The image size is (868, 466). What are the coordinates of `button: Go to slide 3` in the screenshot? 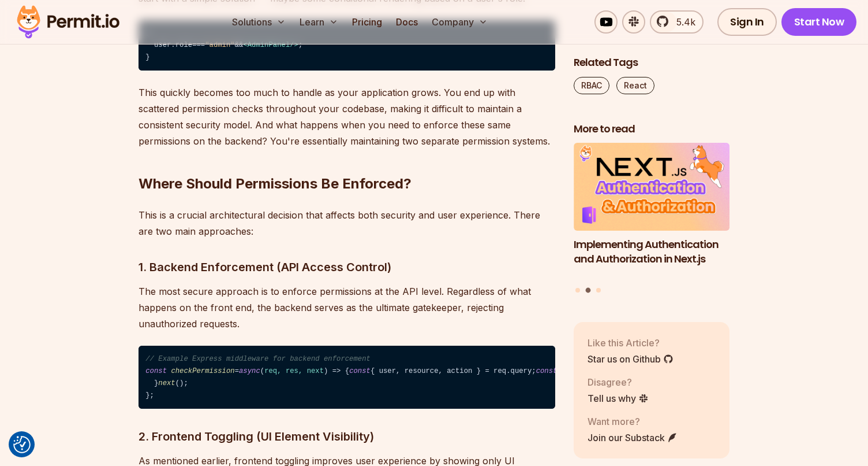 It's located at (598, 291).